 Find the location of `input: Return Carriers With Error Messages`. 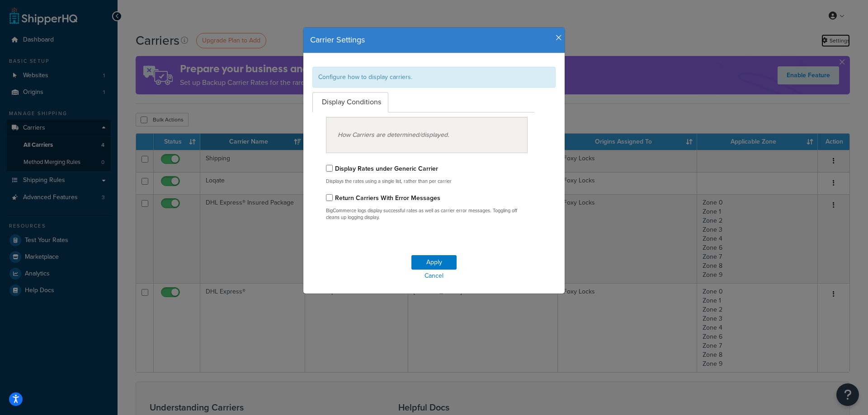

input: Return Carriers With Error Messages is located at coordinates (329, 198).